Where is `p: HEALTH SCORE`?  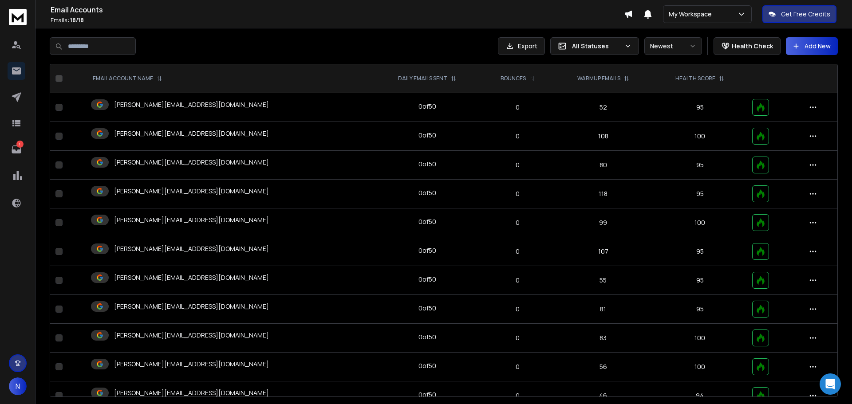
p: HEALTH SCORE is located at coordinates (696, 79).